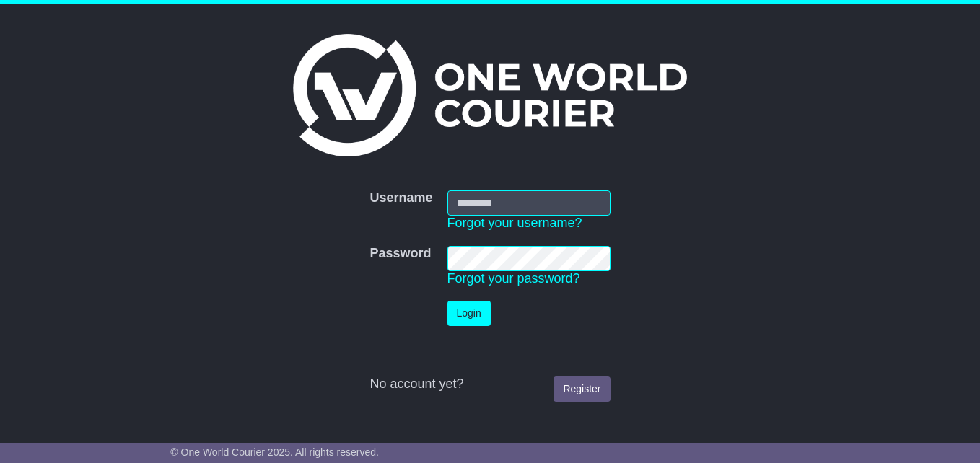  Describe the element at coordinates (401, 198) in the screenshot. I see `label: Username` at that location.